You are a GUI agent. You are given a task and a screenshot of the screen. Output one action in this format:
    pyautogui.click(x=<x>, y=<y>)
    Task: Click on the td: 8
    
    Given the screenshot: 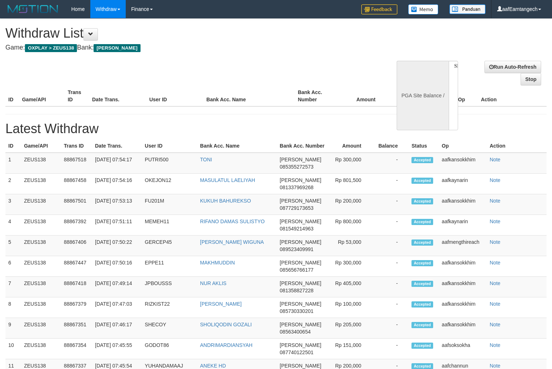 What is the action you would take?
    pyautogui.click(x=13, y=307)
    